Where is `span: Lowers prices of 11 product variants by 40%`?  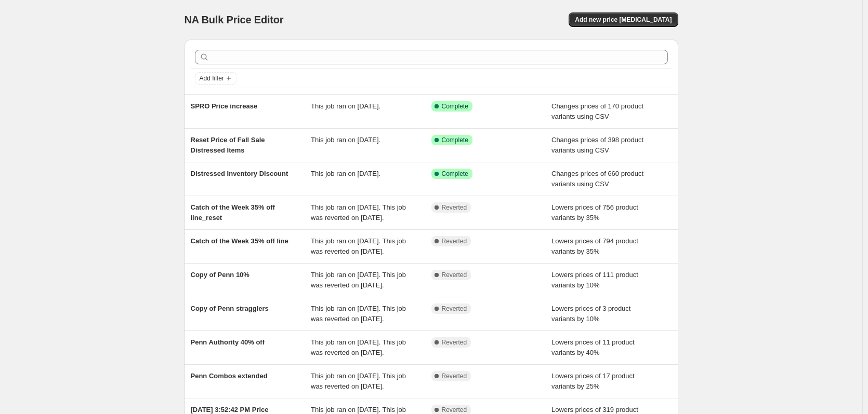 span: Lowers prices of 11 product variants by 40% is located at coordinates (593, 347).